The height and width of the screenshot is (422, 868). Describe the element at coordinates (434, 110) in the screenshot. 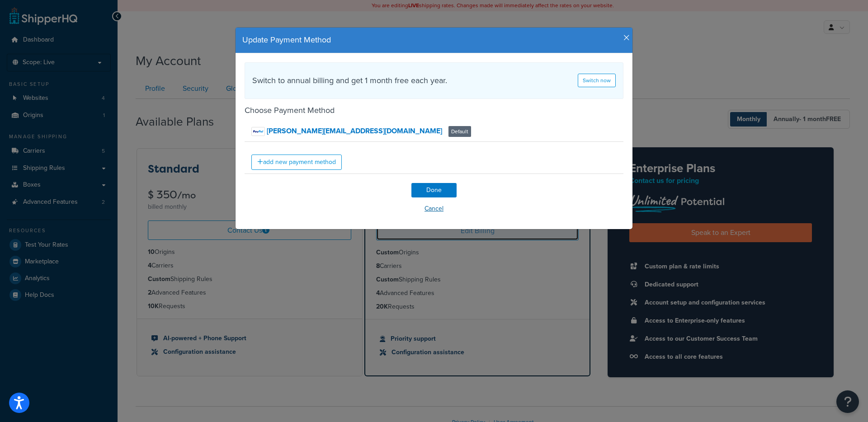

I see `h4: Choose Payment Method` at that location.